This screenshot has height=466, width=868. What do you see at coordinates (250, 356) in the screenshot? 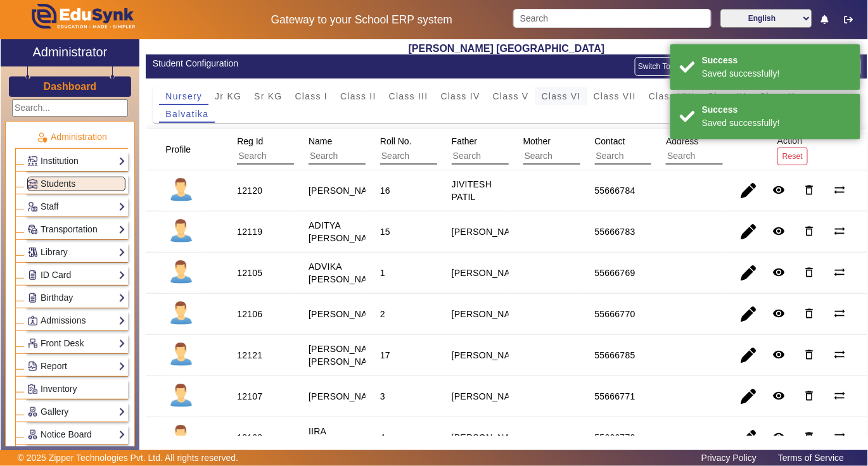
I see `div: 12121` at bounding box center [250, 356].